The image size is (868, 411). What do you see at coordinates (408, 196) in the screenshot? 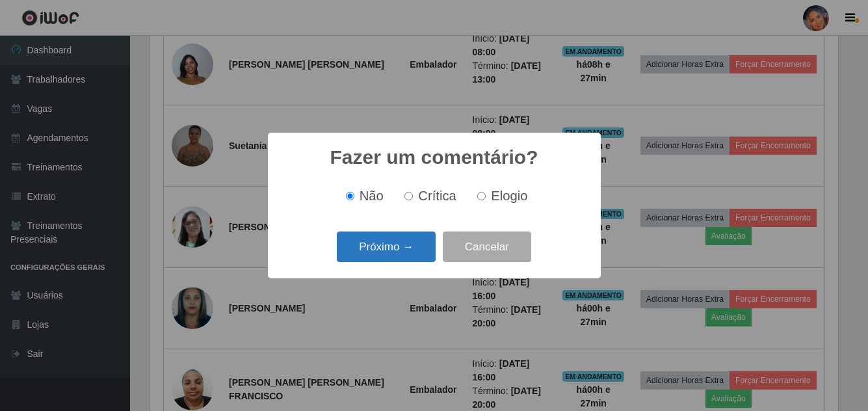
I see `input: Crítica` at bounding box center [408, 196].